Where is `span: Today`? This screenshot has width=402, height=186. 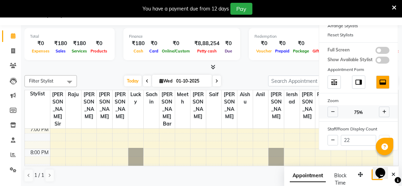
span: Today is located at coordinates (133, 81).